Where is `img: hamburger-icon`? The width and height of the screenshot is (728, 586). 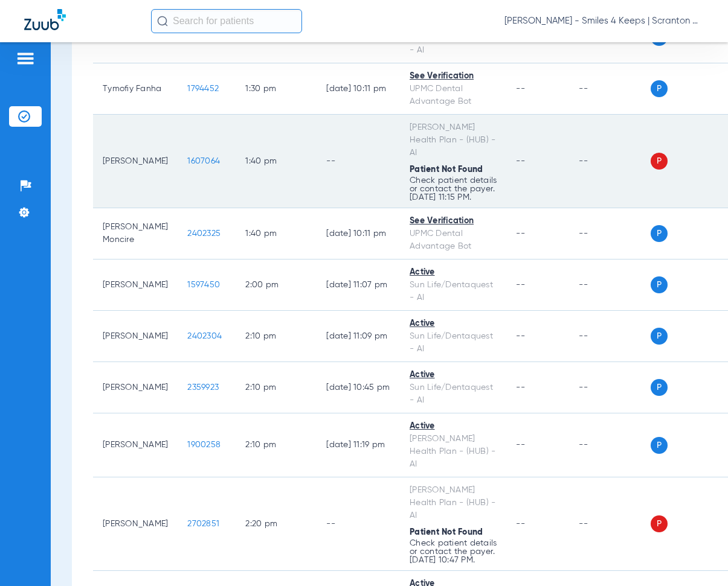 img: hamburger-icon is located at coordinates (26, 59).